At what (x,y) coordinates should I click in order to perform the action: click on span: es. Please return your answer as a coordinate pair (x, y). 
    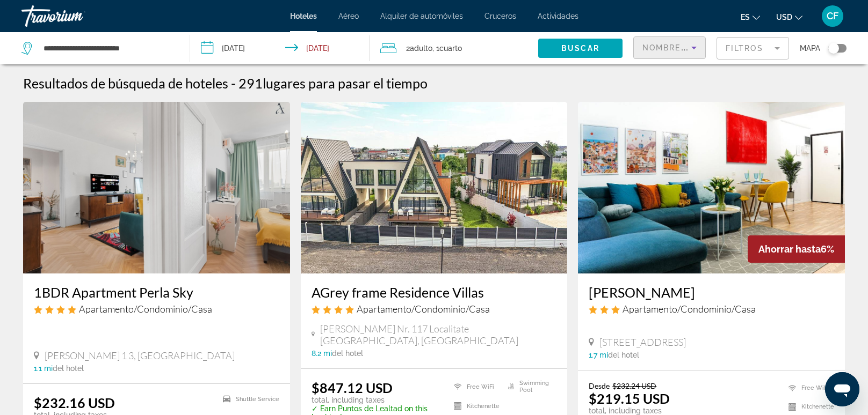
    Looking at the image, I should click on (745, 17).